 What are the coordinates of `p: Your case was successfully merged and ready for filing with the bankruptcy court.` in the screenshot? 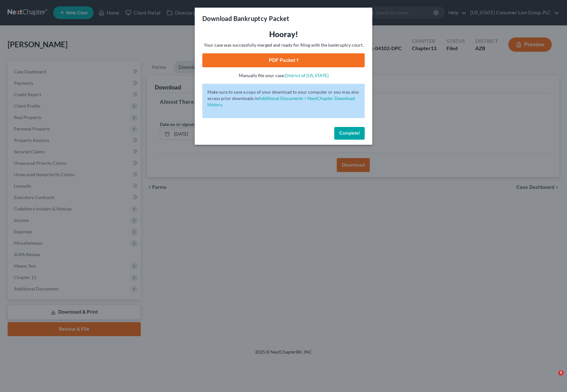 It's located at (284, 45).